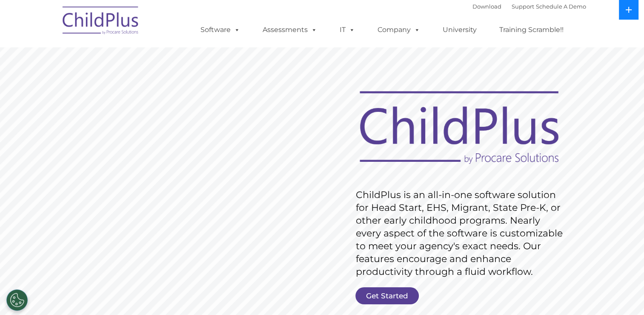 This screenshot has height=315, width=644. What do you see at coordinates (101, 22) in the screenshot?
I see `img: ChildPlus by Procare Solutions` at bounding box center [101, 22].